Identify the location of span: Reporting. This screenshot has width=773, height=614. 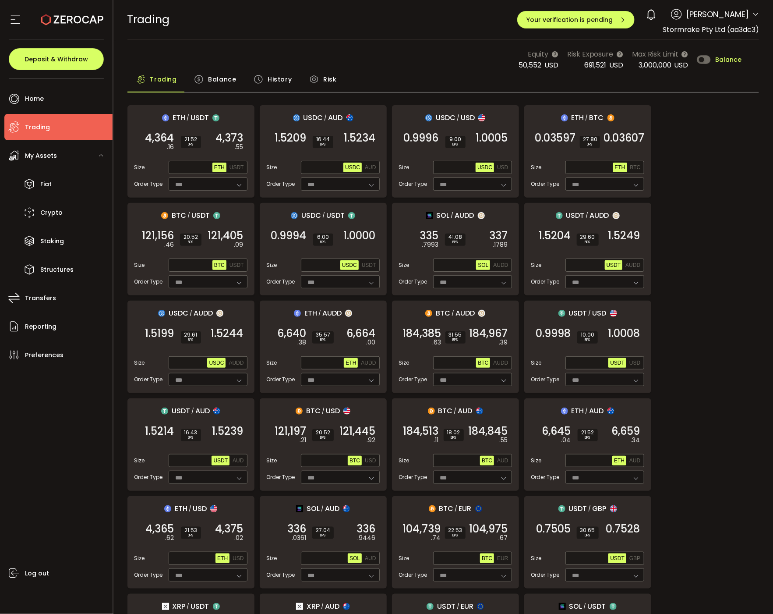
(41, 326).